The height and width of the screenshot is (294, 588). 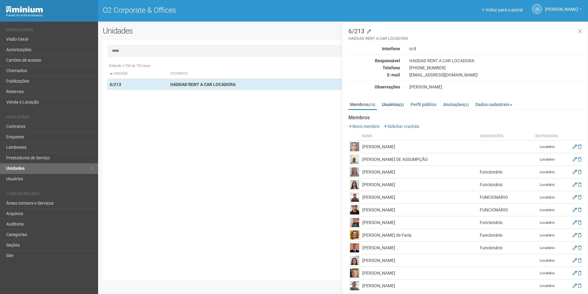 I want to click on li: Cadastros, so click(x=50, y=118).